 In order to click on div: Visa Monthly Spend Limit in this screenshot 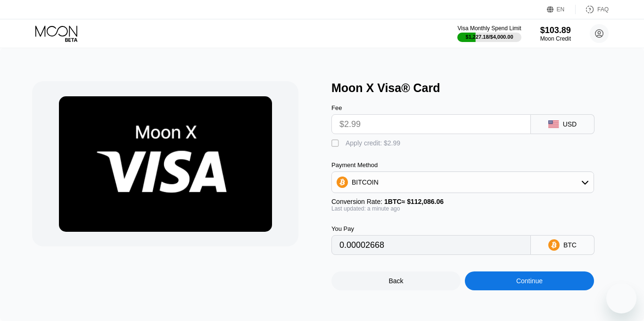, I will do `click(489, 28)`.